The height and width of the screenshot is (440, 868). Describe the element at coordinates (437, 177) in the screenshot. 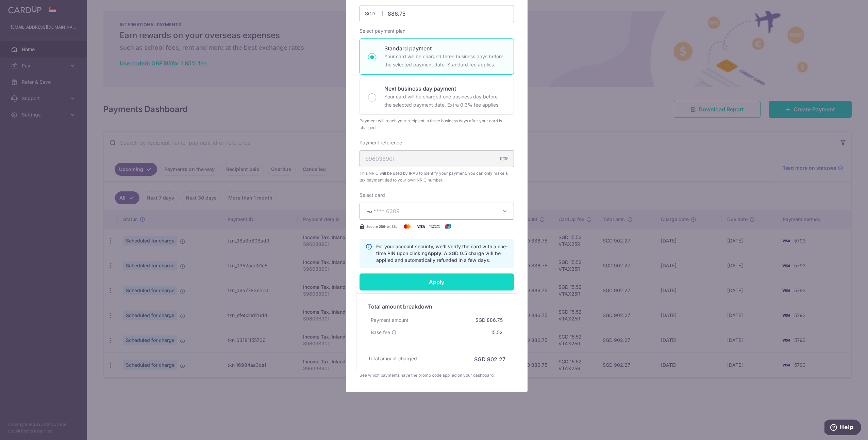

I see `span: This NRIC will be used by IRAS to identify your payment. You can only make a tax payment tied to ...` at that location.